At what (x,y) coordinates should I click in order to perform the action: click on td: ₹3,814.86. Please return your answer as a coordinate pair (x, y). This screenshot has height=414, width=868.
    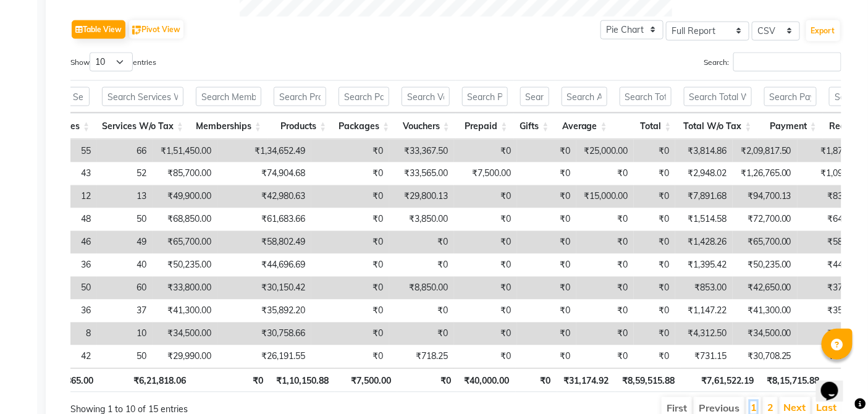
    Looking at the image, I should click on (704, 150).